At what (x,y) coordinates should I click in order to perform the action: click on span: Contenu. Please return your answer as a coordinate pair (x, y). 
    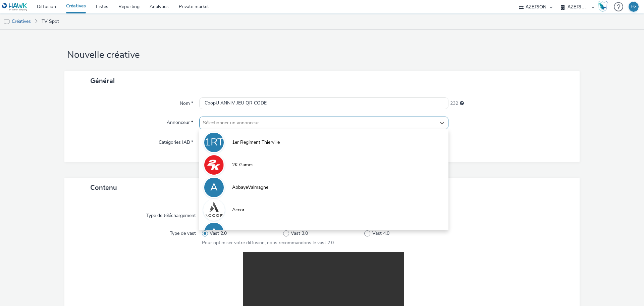
    Looking at the image, I should click on (104, 187).